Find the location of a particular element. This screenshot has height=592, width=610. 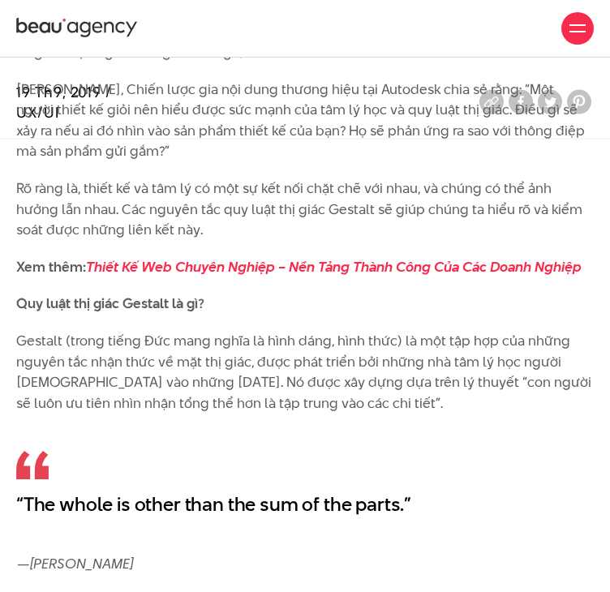

p: Gestalt (trong tiếng Đức mang nghĩa là hình dáng, hình thức) là một tập hợp của những nguyên tắc ... is located at coordinates (305, 372).